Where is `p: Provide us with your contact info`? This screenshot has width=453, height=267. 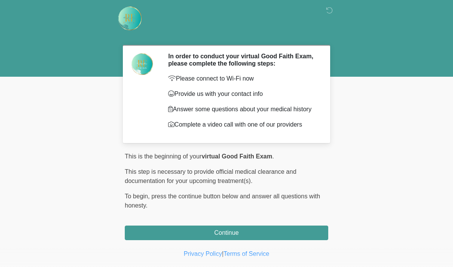
p: Provide us with your contact info is located at coordinates (242, 94).